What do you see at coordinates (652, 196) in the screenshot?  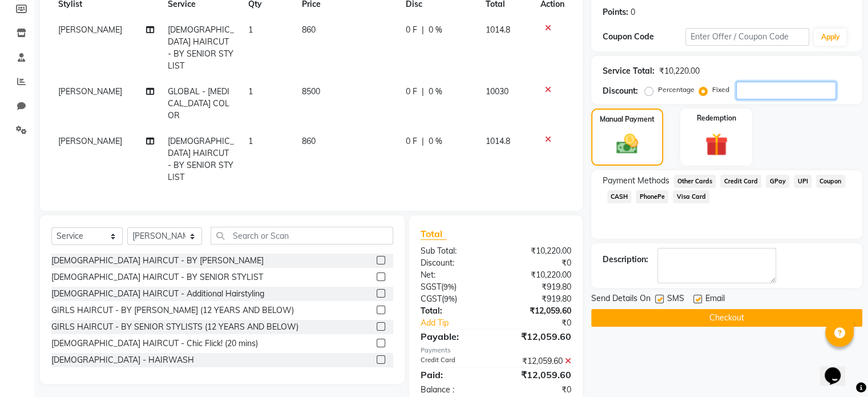 I see `span: PhonePe` at bounding box center [652, 196].